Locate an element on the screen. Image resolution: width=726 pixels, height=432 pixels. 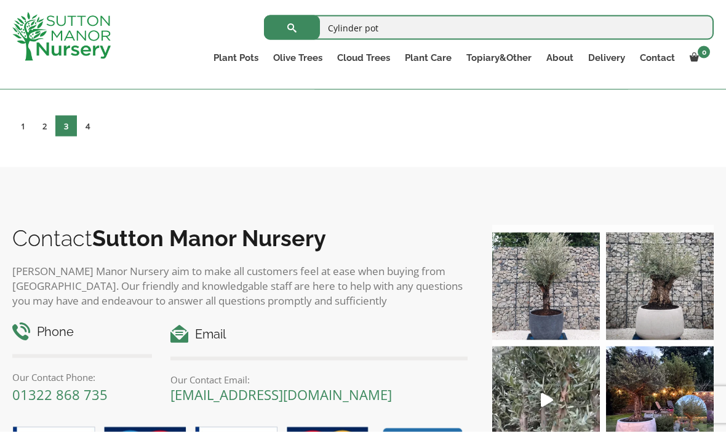
a: About is located at coordinates (560, 58).